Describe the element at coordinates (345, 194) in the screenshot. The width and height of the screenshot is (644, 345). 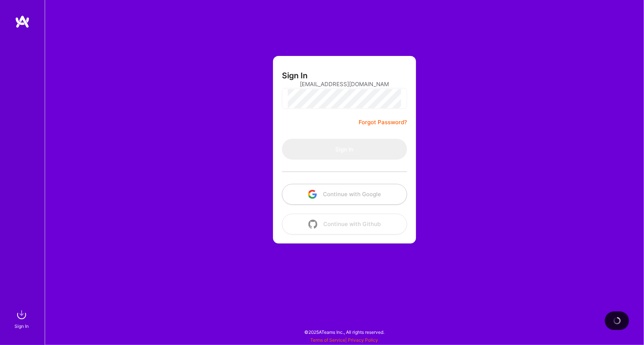
I see `button: Continue with Google` at that location.